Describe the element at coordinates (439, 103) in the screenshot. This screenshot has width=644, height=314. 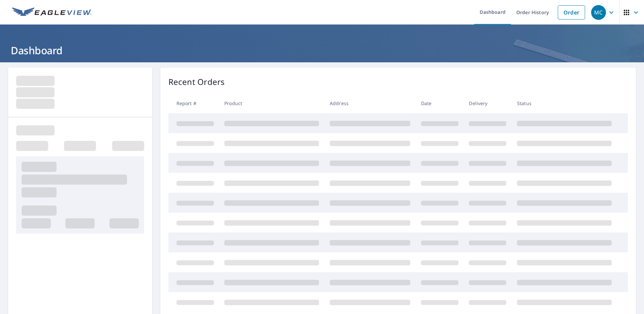
I see `th: Date` at that location.